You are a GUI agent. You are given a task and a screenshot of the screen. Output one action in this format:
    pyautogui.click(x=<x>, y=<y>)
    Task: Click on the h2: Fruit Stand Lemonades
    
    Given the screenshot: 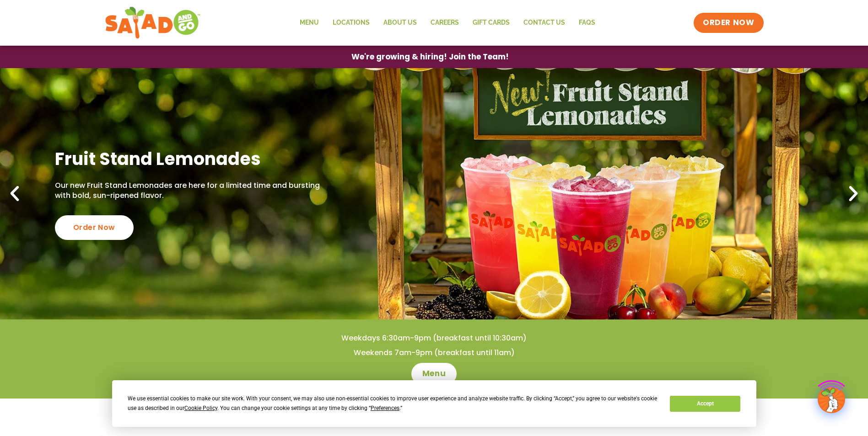 What is the action you would take?
    pyautogui.click(x=189, y=158)
    